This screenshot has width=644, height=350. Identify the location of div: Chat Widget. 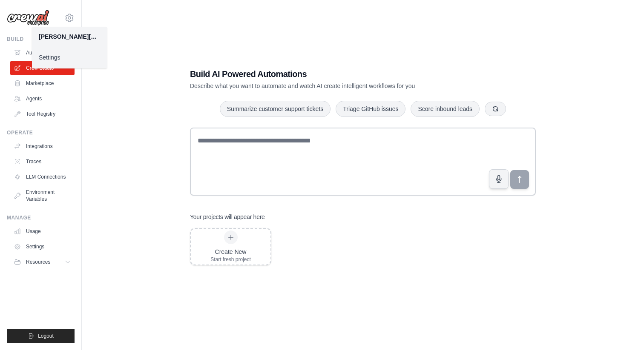
(623, 330).